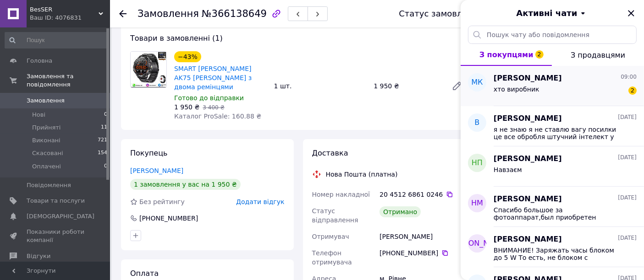 The width and height of the screenshot is (644, 280). What do you see at coordinates (441, 14) in the screenshot?
I see `div: Статус замовлення` at bounding box center [441, 14].